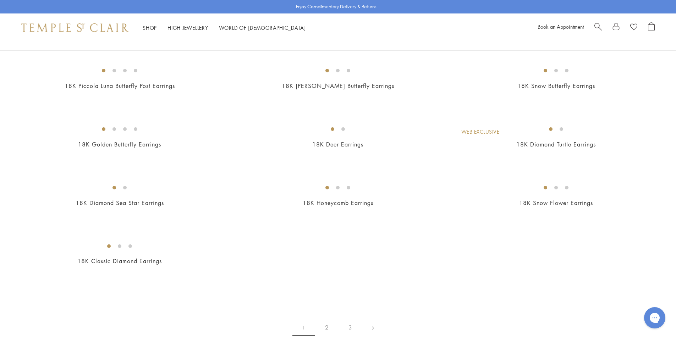 The width and height of the screenshot is (676, 338). What do you see at coordinates (556, 86) in the screenshot?
I see `a: 18K Snow Butterfly Earrings` at bounding box center [556, 86].